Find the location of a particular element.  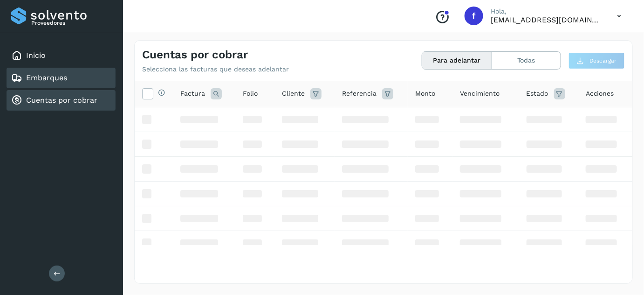

span: Vencimiento is located at coordinates (479, 93).